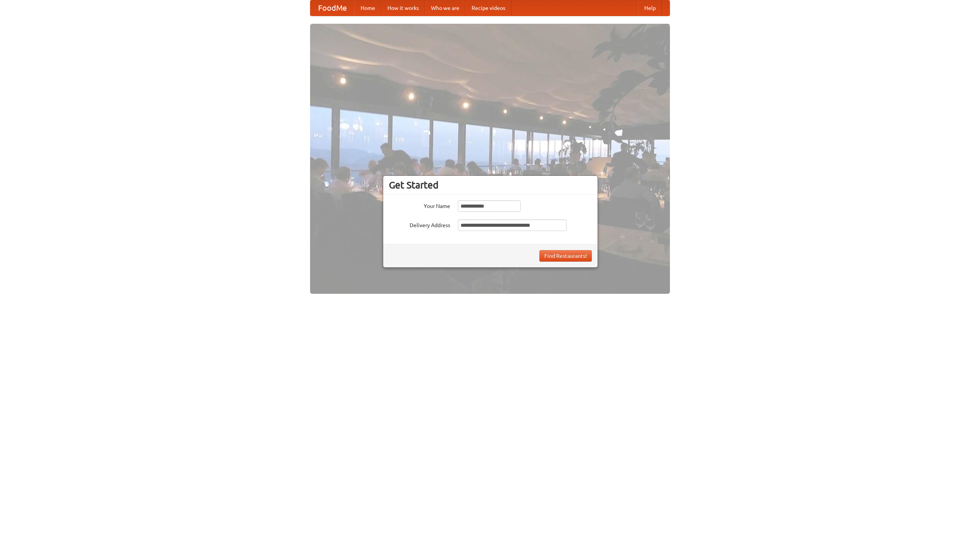  I want to click on a: Help, so click(650, 8).